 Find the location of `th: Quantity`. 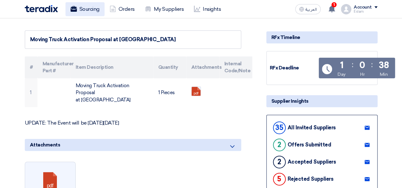

th: Quantity is located at coordinates (170, 67).